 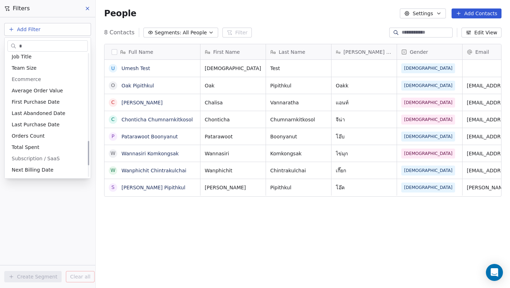 I want to click on span: Average Order Value, so click(x=37, y=91).